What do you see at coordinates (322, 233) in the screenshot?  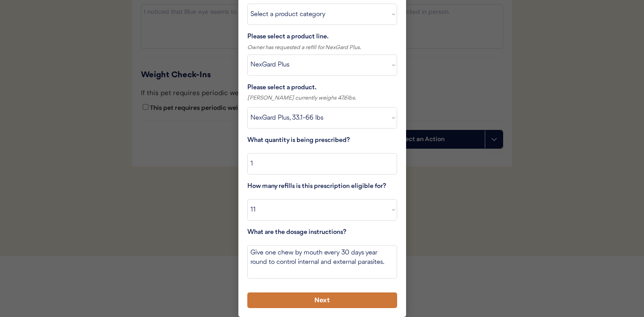 I see `div: What are the dosage instructions?` at bounding box center [322, 233].